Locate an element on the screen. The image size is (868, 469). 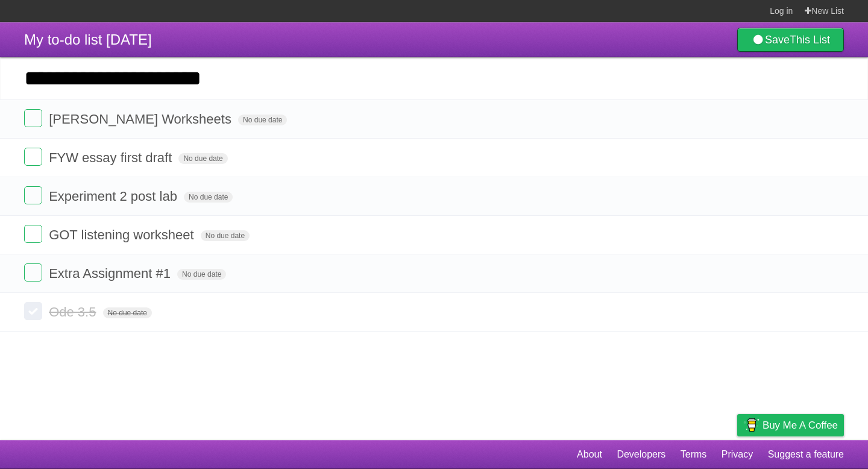
span: Ode 3.5 is located at coordinates (73, 312).